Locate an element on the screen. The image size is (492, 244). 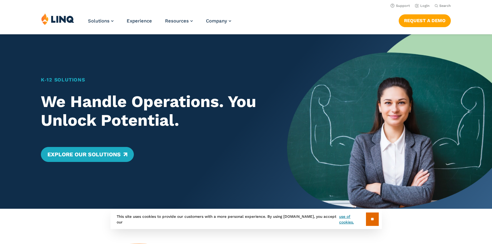
img: Home Banner is located at coordinates (389, 121).